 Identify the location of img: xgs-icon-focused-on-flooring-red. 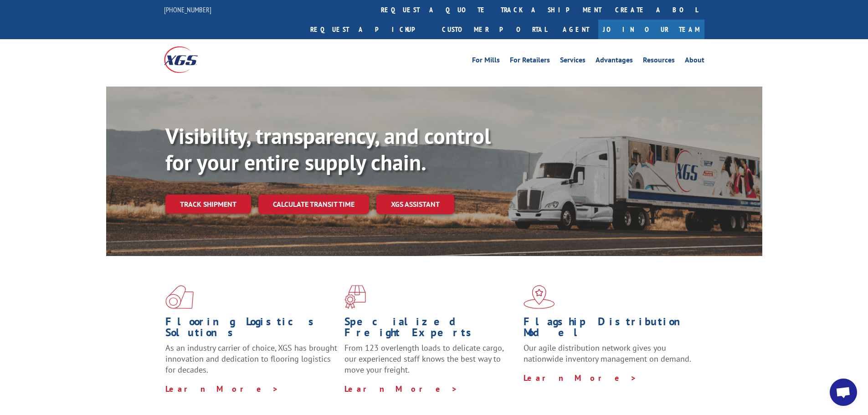
(355, 297).